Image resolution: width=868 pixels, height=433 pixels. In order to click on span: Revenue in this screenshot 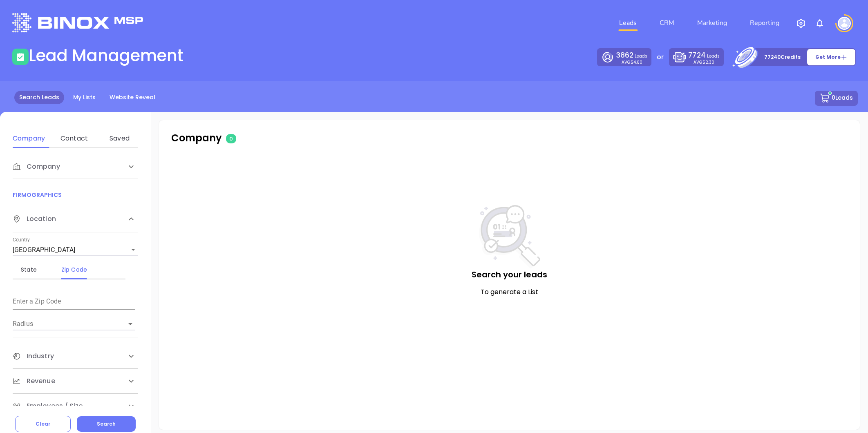, I will do `click(34, 382)`.